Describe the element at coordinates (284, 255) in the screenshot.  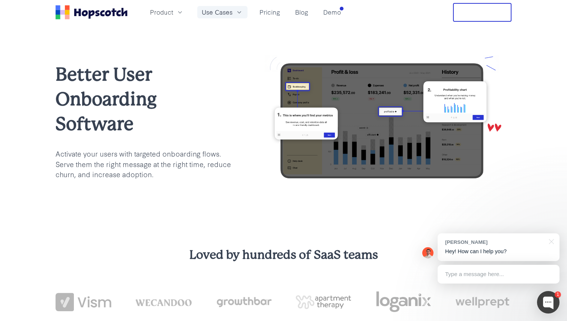
I see `h3: Loved by hundreds of SaaS teams` at that location.